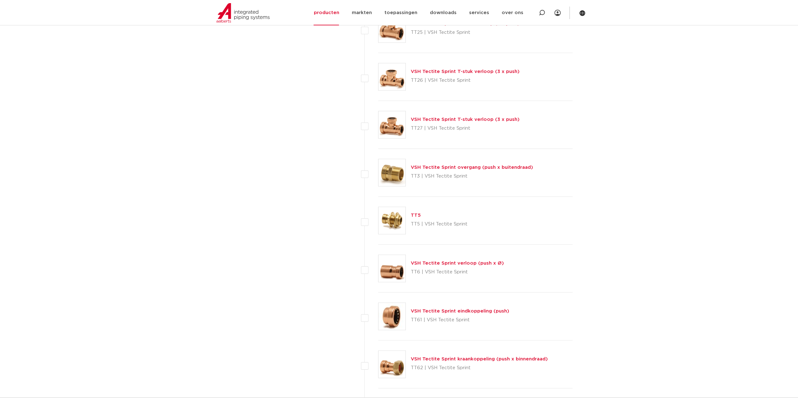 The image size is (798, 398). What do you see at coordinates (460, 320) in the screenshot?
I see `p: TT61 | VSH Tectite Sprint` at bounding box center [460, 320].